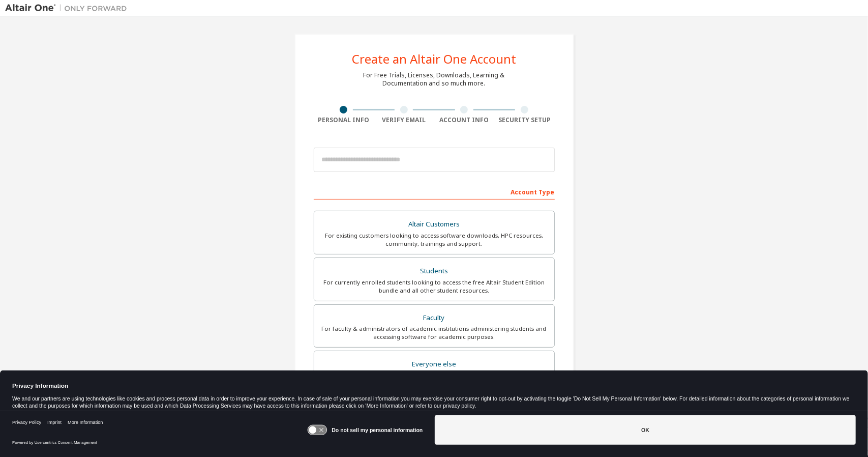 This screenshot has height=457, width=868. What do you see at coordinates (434, 364) in the screenshot?
I see `div: Everyone else` at bounding box center [434, 364].